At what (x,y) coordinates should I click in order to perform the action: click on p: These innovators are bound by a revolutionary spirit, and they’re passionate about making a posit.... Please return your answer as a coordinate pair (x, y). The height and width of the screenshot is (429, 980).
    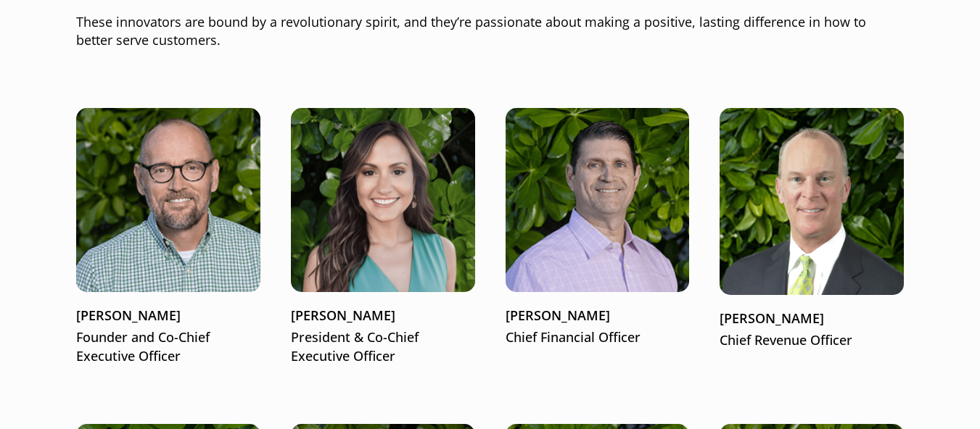
    Looking at the image, I should click on (490, 32).